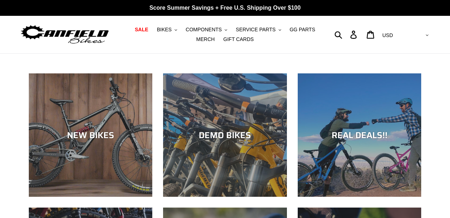 The height and width of the screenshot is (218, 450). I want to click on button: COMPONENTS, so click(206, 30).